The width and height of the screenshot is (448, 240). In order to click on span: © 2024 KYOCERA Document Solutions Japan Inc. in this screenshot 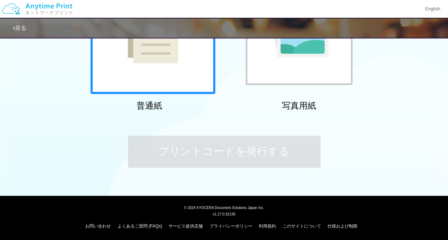, I will do `click(224, 207)`.